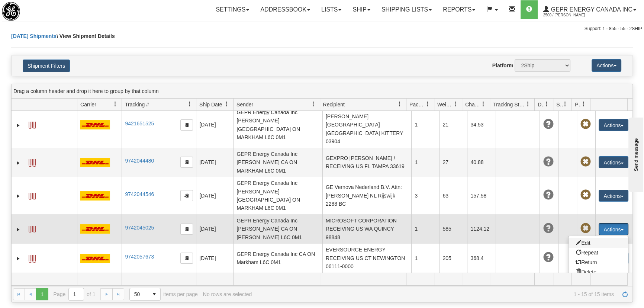 This screenshot has height=308, width=644. What do you see at coordinates (190, 104) in the screenshot?
I see `a: Tracking # filter column settings` at bounding box center [190, 104].